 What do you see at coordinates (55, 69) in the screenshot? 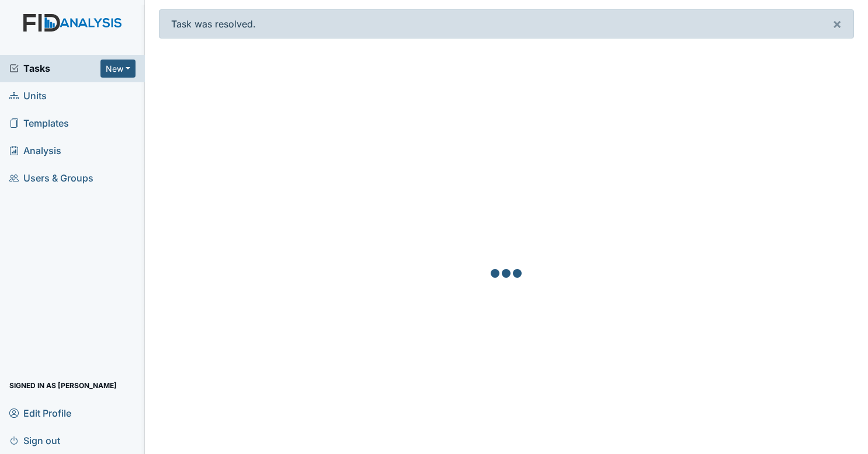
I see `span: Tasks` at bounding box center [55, 69].